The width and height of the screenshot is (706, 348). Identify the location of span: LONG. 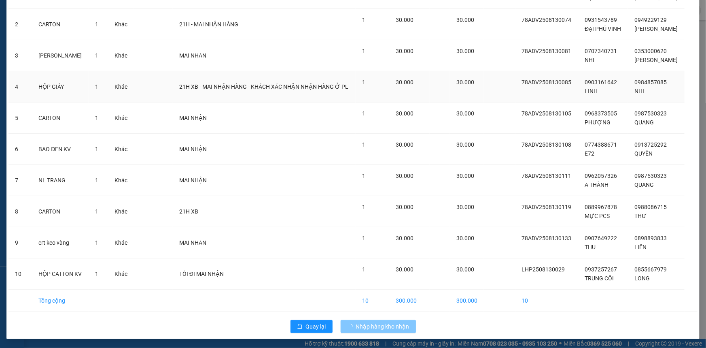
(642, 278).